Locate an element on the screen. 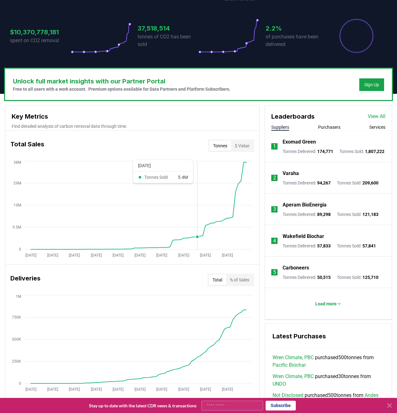 Image resolution: width=397 pixels, height=413 pixels. p: Aperam BioEnergia is located at coordinates (305, 205).